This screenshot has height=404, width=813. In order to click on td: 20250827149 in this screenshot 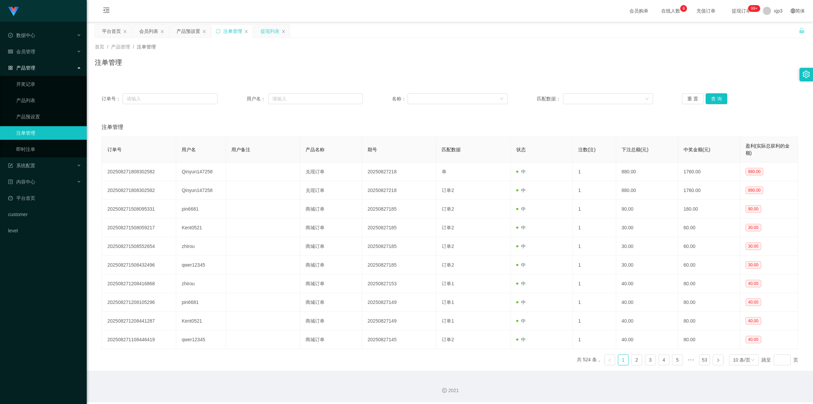, I will do `click(399, 321)`.